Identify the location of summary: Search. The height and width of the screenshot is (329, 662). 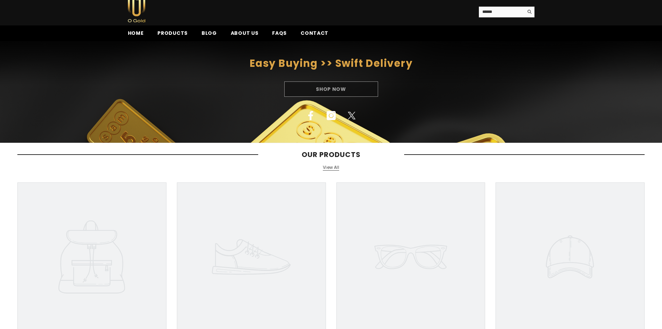
(507, 12).